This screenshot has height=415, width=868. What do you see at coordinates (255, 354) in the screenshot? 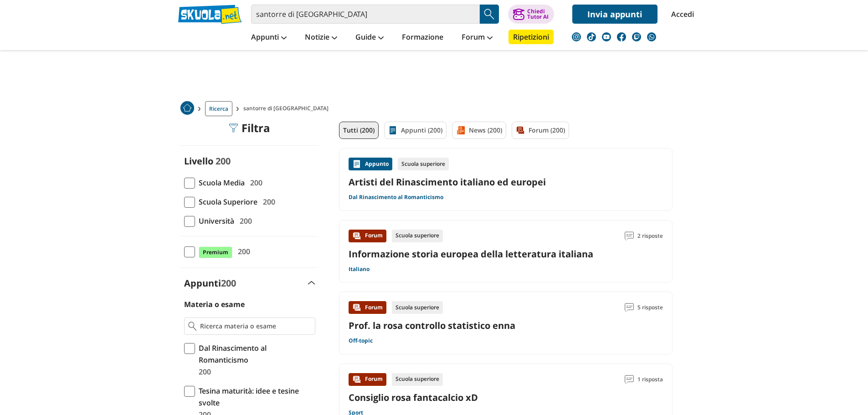
I see `span: Dal Rinascimento al Romanticismo` at bounding box center [255, 354].